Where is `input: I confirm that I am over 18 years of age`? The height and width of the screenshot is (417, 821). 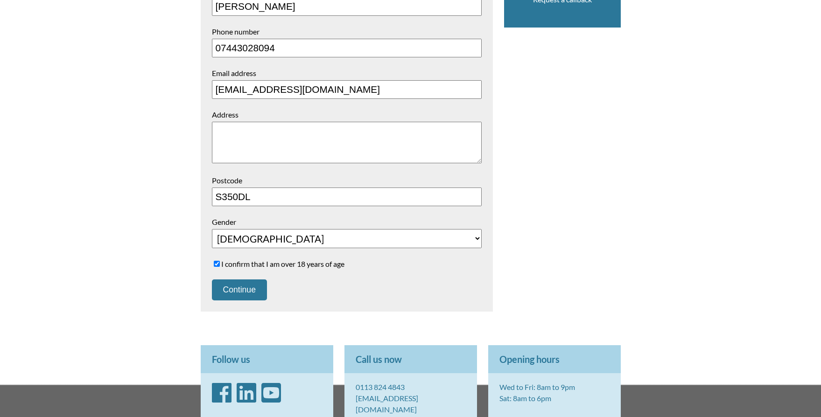 input: I confirm that I am over 18 years of age is located at coordinates (216, 264).